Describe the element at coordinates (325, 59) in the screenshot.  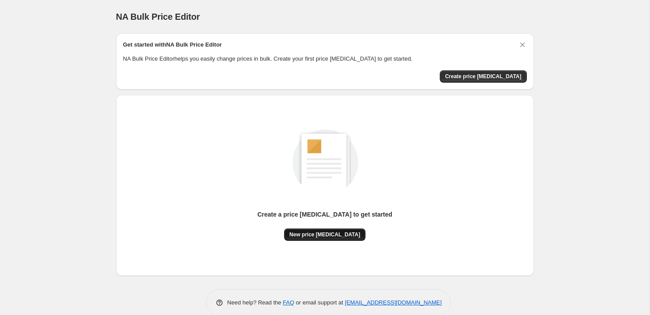
I see `p: NA Bulk Price Editor helps you easily change prices in bulk. Create your first price [MEDICAL_DAT...` at that location.